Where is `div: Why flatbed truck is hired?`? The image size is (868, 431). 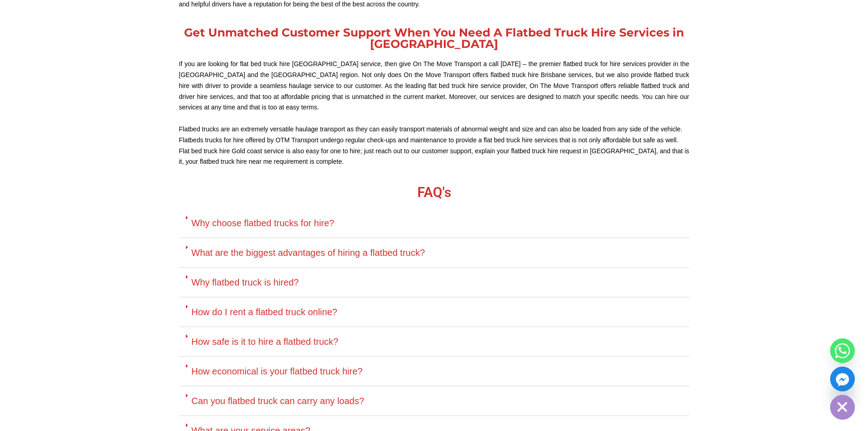
div: Why flatbed truck is hired? is located at coordinates (435, 282).